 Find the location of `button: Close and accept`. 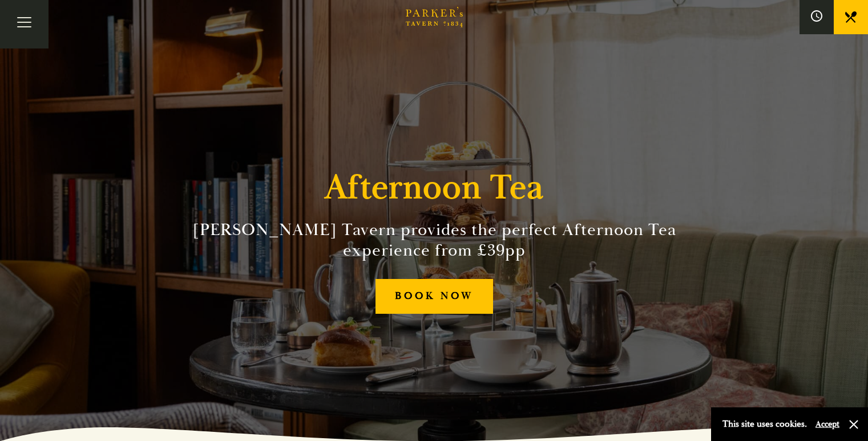

button: Close and accept is located at coordinates (854, 424).